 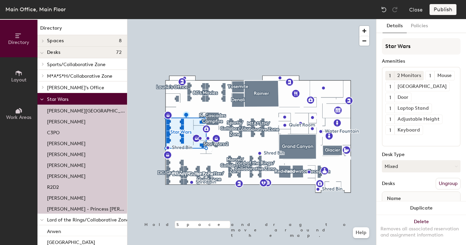 I want to click on span: Lord of the Rings/Collaborative Zone, so click(x=88, y=220).